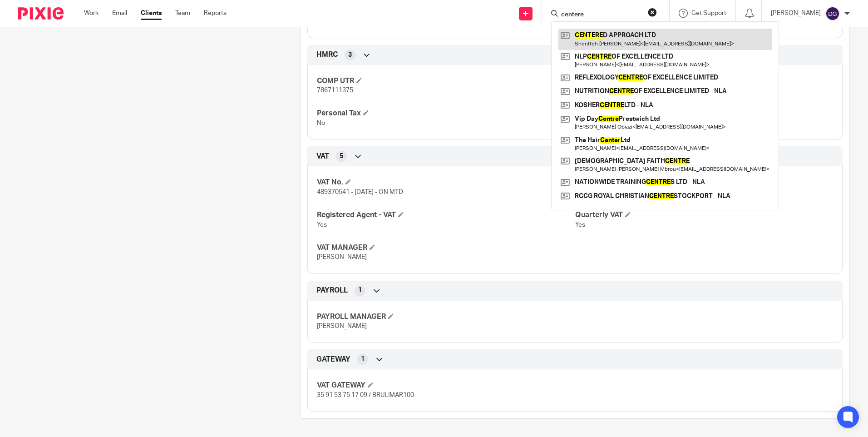 This screenshot has width=868, height=437. Describe the element at coordinates (446, 182) in the screenshot. I see `h4: VAT No.` at that location.